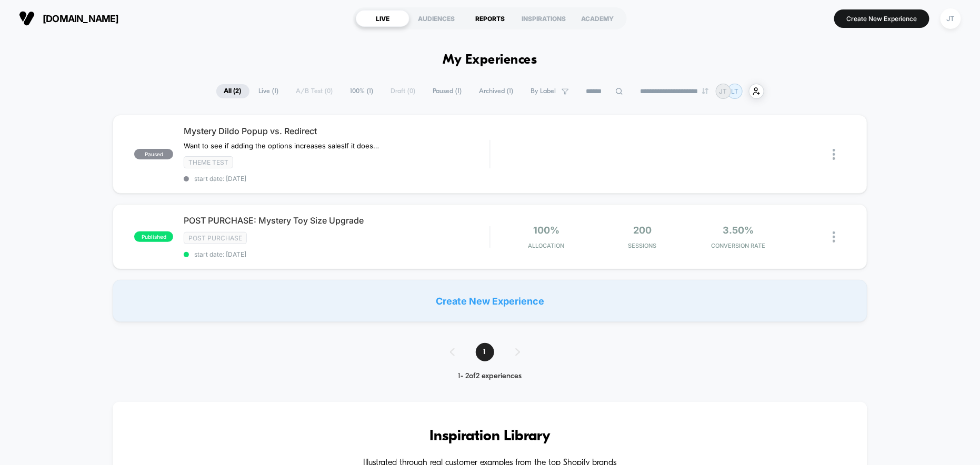 This screenshot has height=465, width=980. Describe the element at coordinates (485, 352) in the screenshot. I see `span: 1` at that location.